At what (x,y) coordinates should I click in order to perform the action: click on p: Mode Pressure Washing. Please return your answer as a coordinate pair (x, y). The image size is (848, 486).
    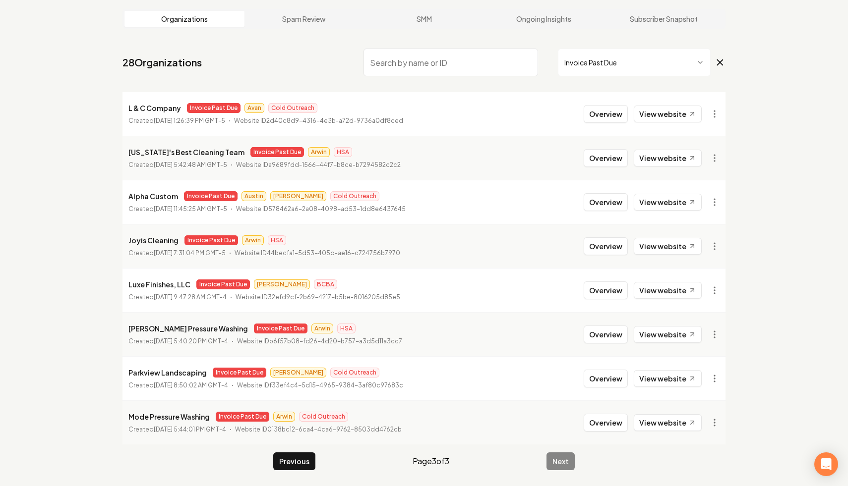
    Looking at the image, I should click on (169, 417).